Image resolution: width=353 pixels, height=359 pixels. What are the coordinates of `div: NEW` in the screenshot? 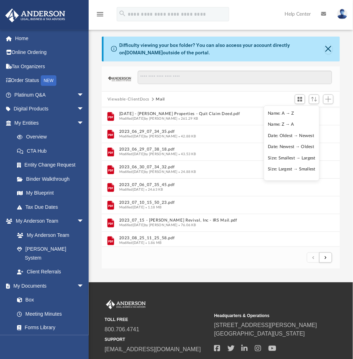 It's located at (49, 81).